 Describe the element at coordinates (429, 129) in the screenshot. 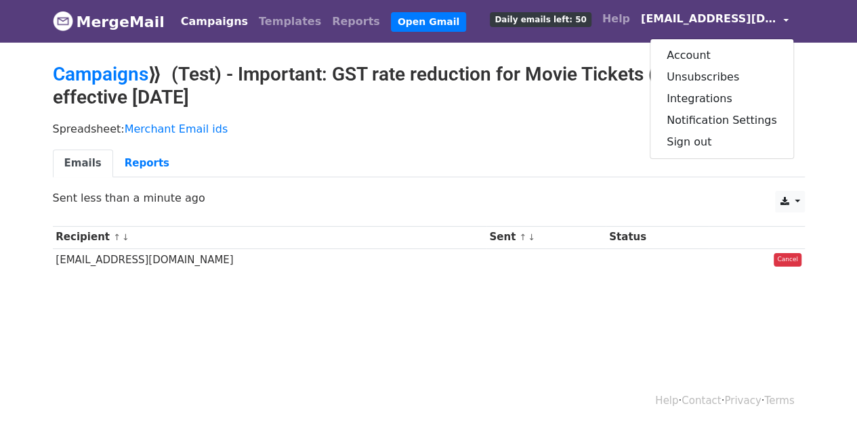

I see `p: Spreadsheet:` at that location.